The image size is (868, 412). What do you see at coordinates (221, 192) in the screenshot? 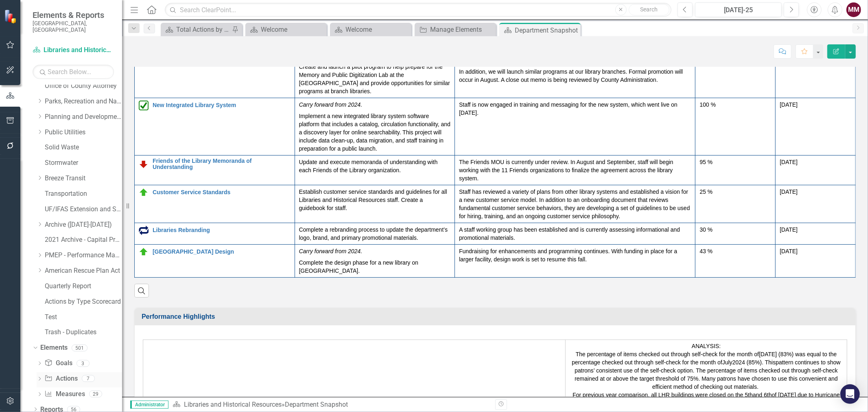
I see `a: Customer Service Standards` at bounding box center [221, 192].